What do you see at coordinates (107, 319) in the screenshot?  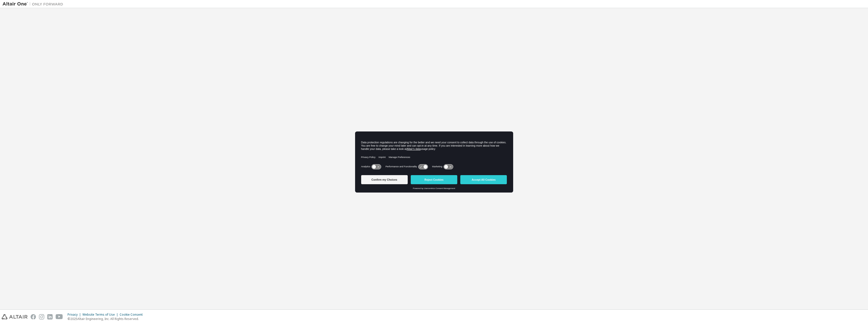 I see `p: © 2025 Altair Engineering, Inc. All Rights Reserved.` at bounding box center [107, 319].